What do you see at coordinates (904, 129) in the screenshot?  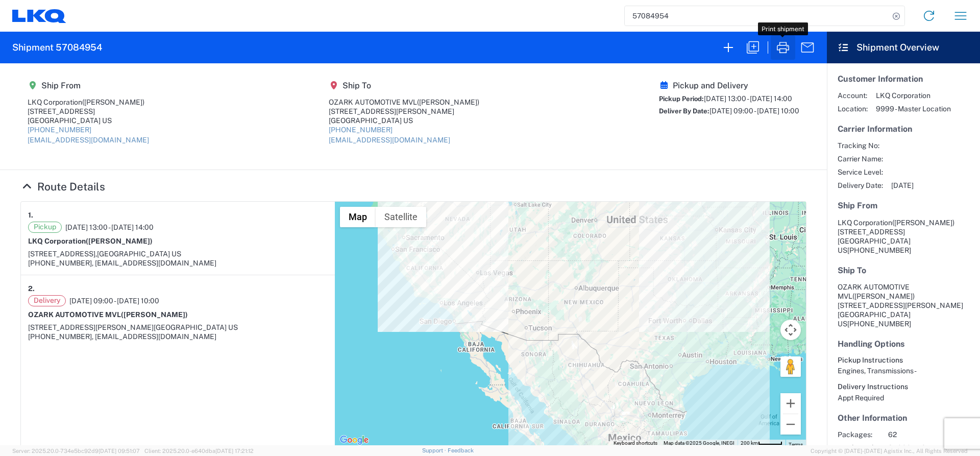 I see `h5: Carrier Information` at bounding box center [904, 129].